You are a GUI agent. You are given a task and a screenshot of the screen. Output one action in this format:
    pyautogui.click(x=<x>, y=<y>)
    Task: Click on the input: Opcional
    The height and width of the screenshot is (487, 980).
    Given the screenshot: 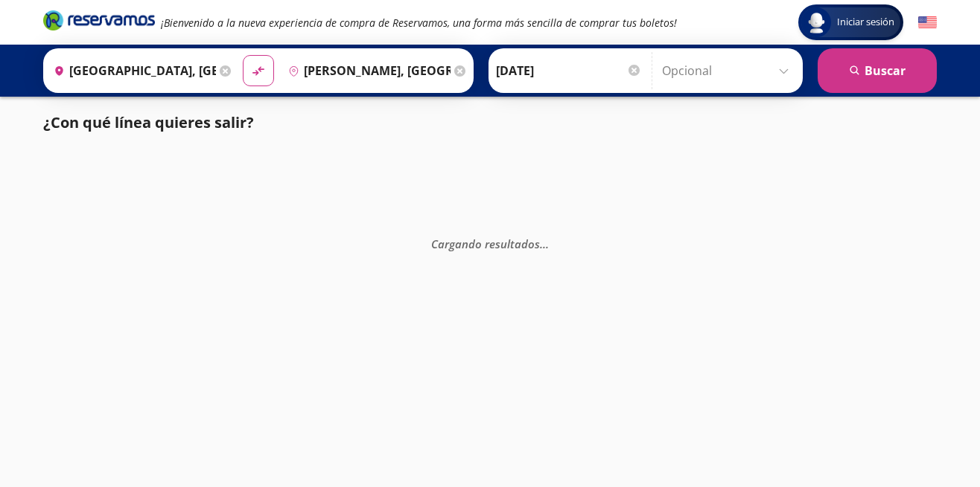 What is the action you would take?
    pyautogui.click(x=728, y=70)
    